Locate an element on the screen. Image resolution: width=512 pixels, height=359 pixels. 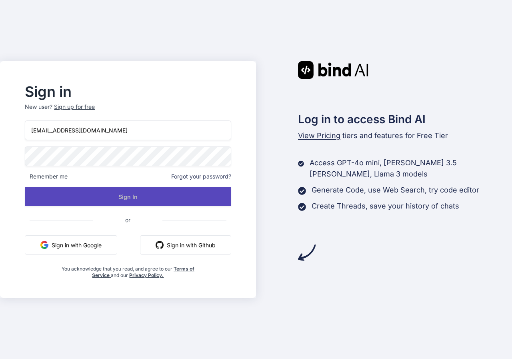
button: Sign In is located at coordinates (128, 196).